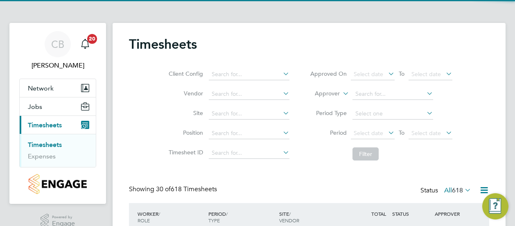  I want to click on span: Timesheets, so click(45, 125).